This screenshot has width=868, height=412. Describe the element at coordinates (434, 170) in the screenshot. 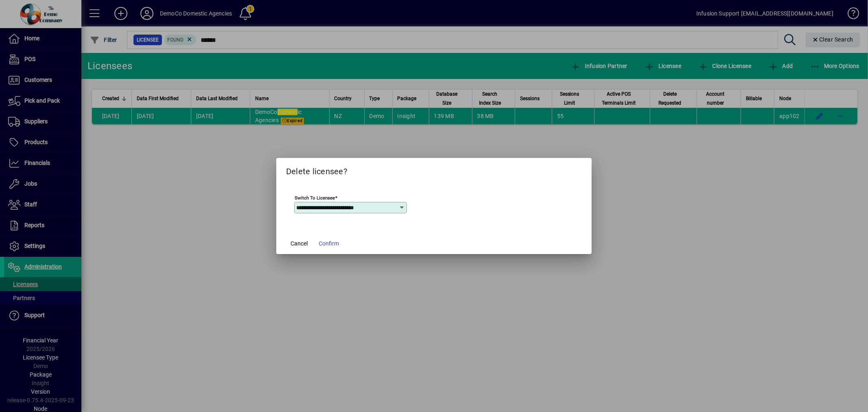

I see `h2: Delete licensee?` at that location.